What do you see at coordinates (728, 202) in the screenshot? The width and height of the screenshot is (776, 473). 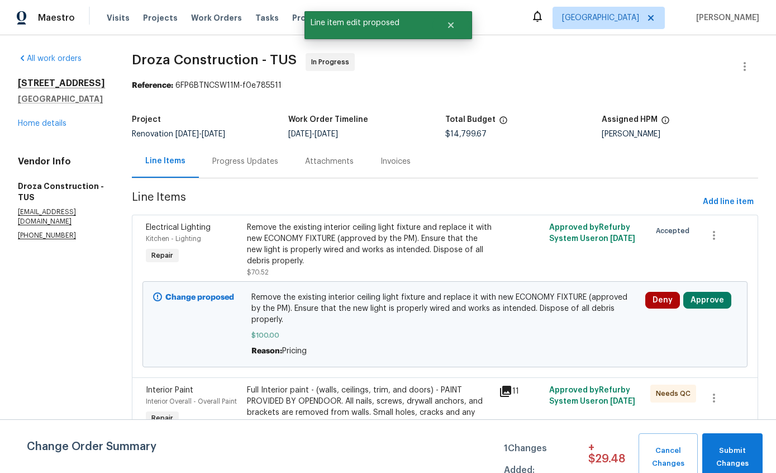 I see `button: Add line item` at bounding box center [728, 202].